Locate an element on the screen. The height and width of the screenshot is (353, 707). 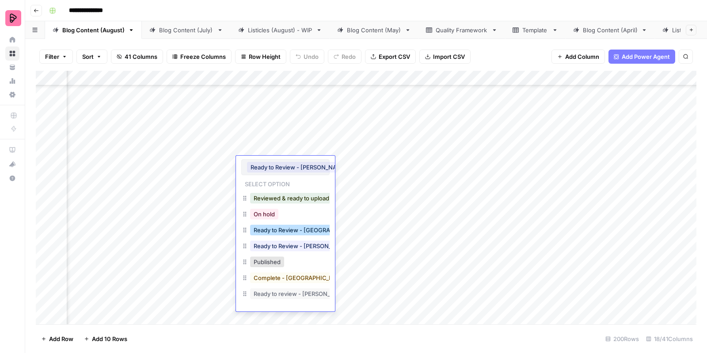
span: Undo is located at coordinates (311, 57).